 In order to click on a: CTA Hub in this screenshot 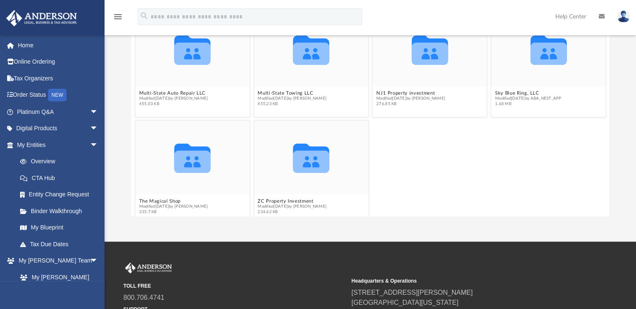, I will do `click(61, 178)`.